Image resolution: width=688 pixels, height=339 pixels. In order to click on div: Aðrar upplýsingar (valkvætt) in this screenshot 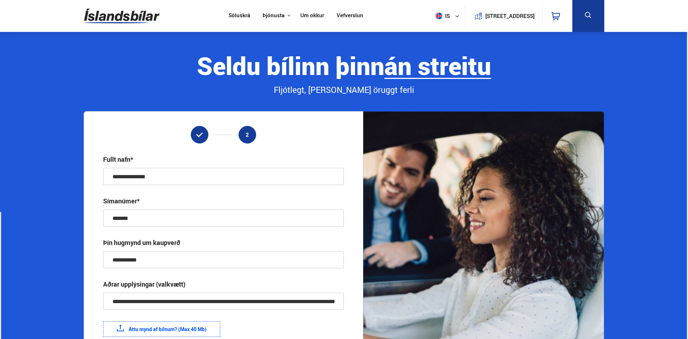, I will do `click(144, 284)`.